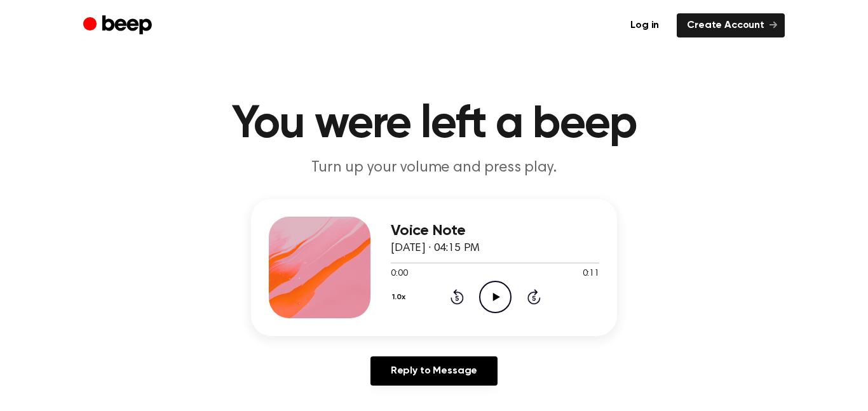 The image size is (868, 411). What do you see at coordinates (400, 298) in the screenshot?
I see `button: 1.0x` at bounding box center [400, 298].